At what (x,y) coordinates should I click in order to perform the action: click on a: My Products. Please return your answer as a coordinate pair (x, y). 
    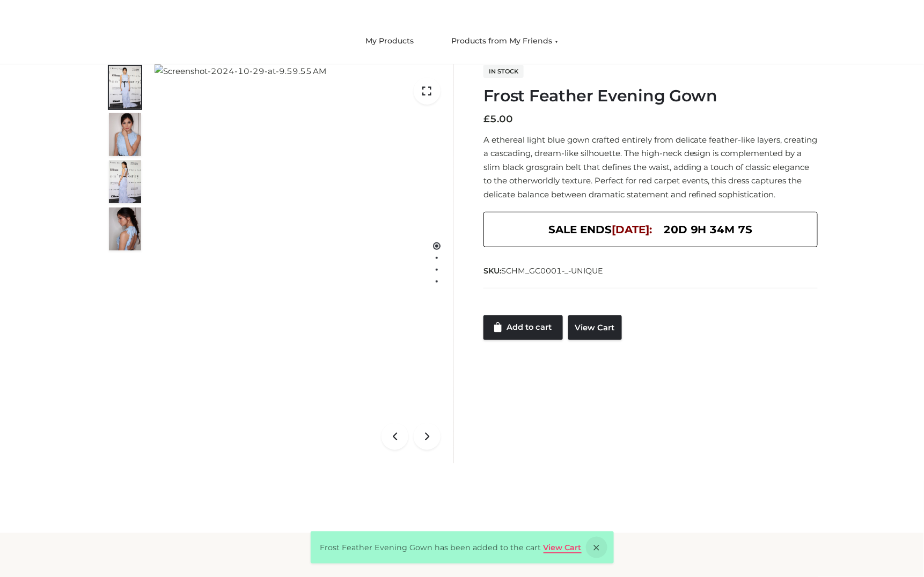
    Looking at the image, I should click on (390, 41).